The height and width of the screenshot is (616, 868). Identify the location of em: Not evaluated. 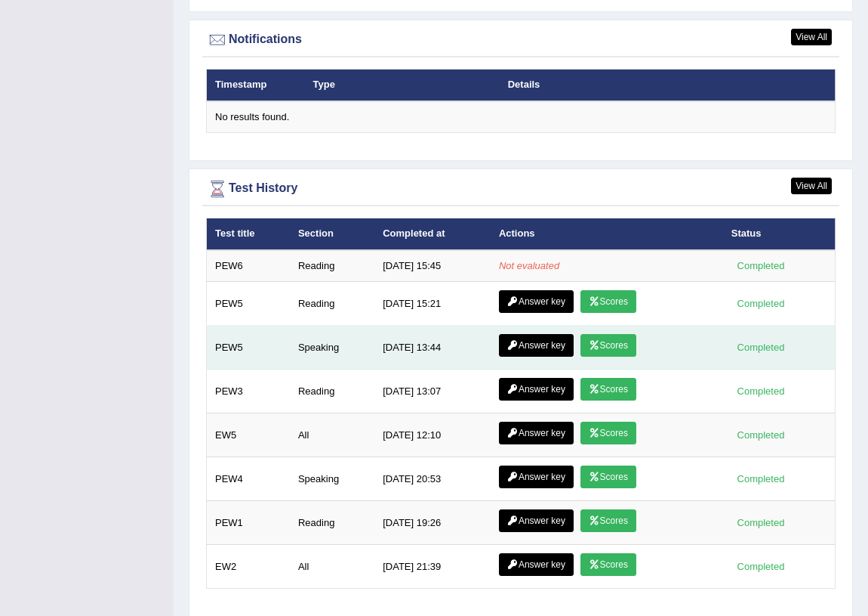
(529, 265).